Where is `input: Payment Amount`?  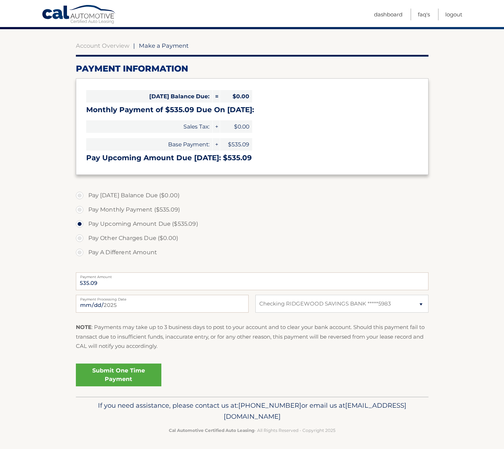
input: Payment Amount is located at coordinates (252, 281).